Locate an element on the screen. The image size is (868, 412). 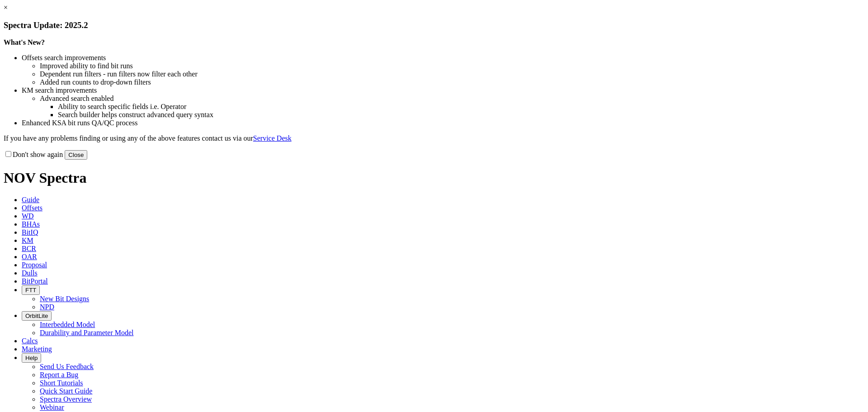
a: Short Tutorials is located at coordinates (61, 382).